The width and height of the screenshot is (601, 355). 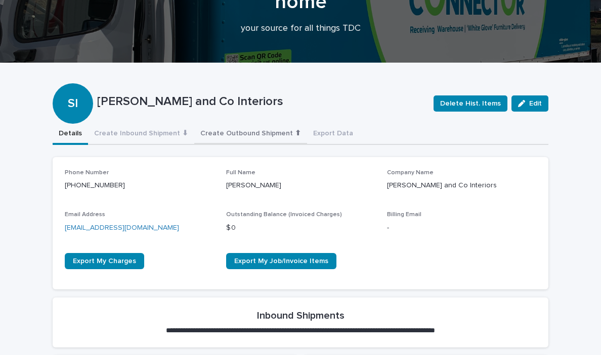 What do you see at coordinates (281, 261) in the screenshot?
I see `span: Export My Job/Invoice Items` at bounding box center [281, 261].